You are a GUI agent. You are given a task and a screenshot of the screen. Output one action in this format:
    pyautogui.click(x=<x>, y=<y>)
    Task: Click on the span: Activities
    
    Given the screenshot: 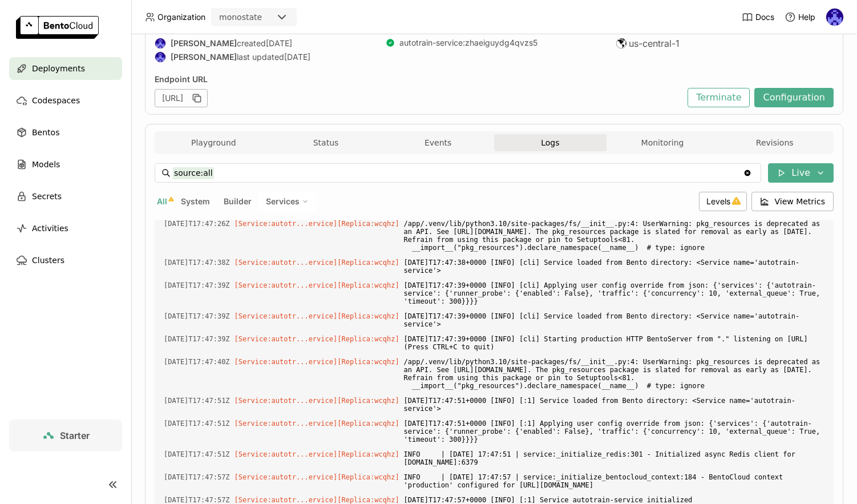 What is the action you would take?
    pyautogui.click(x=50, y=228)
    